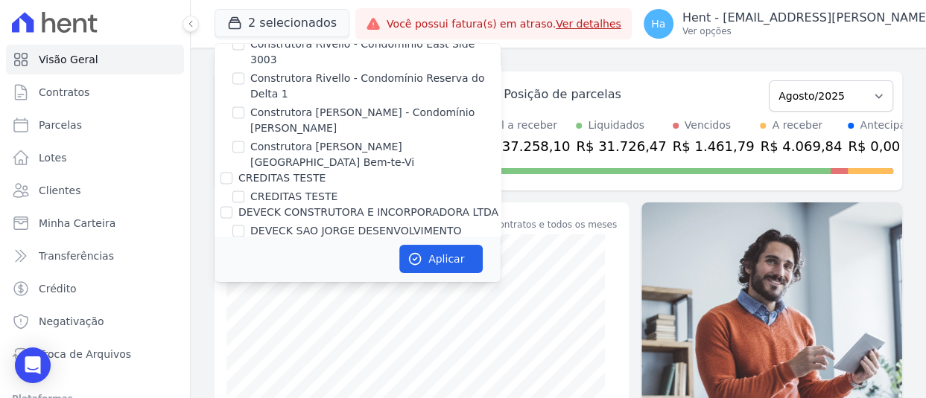 The height and width of the screenshot is (398, 926). What do you see at coordinates (95, 354) in the screenshot?
I see `a: Troca de Arquivos` at bounding box center [95, 354].